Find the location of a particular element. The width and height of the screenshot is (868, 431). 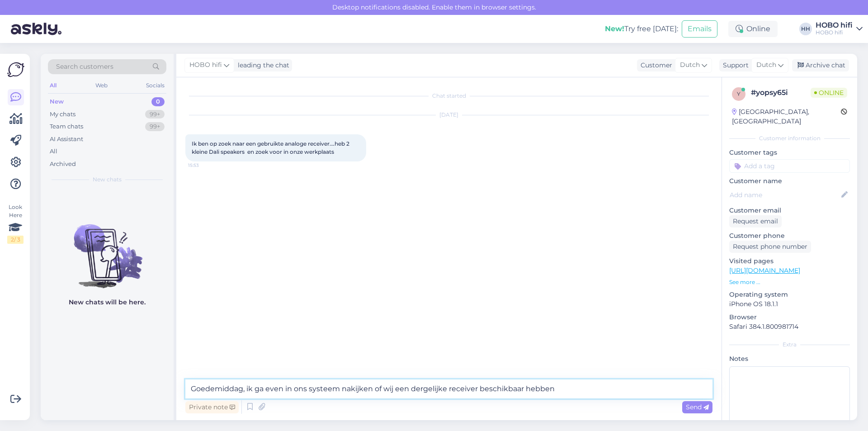

div: Socials is located at coordinates (155, 85).